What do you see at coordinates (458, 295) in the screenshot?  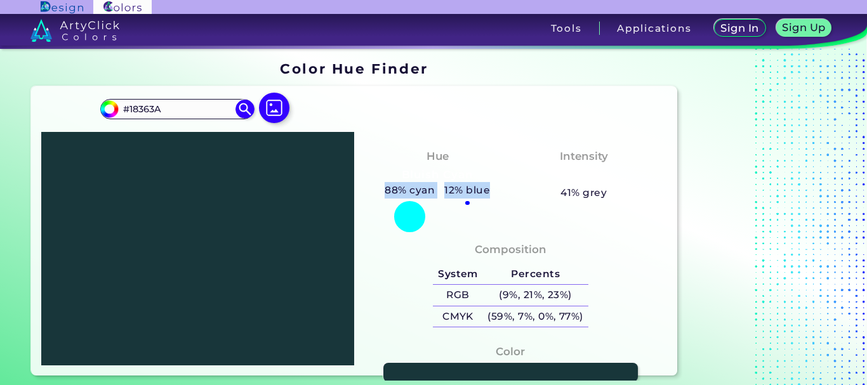 I see `h5: RGB` at bounding box center [458, 295].